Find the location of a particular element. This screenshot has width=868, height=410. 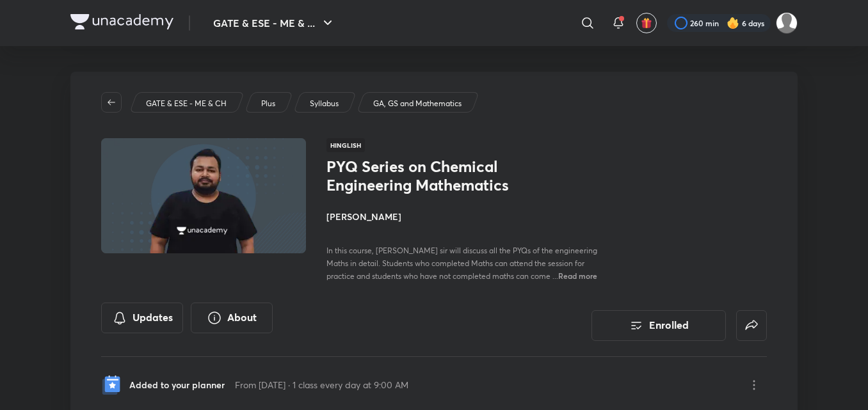

button: About is located at coordinates (232, 318).